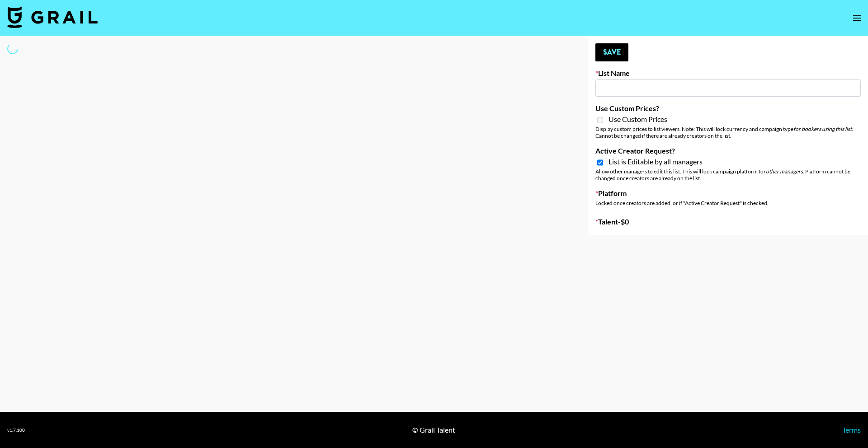 This screenshot has height=448, width=868. Describe the element at coordinates (638, 119) in the screenshot. I see `span: Use Custom Prices` at that location.